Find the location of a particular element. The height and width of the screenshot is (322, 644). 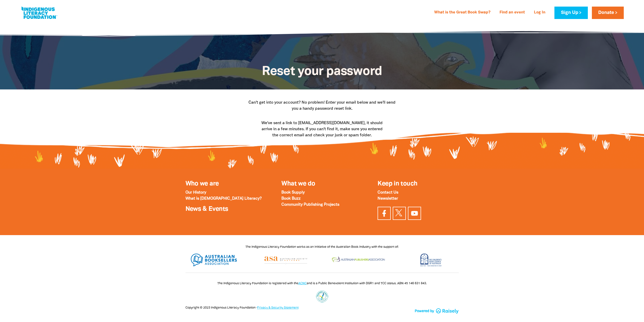

strong: Our History is located at coordinates (196, 192).